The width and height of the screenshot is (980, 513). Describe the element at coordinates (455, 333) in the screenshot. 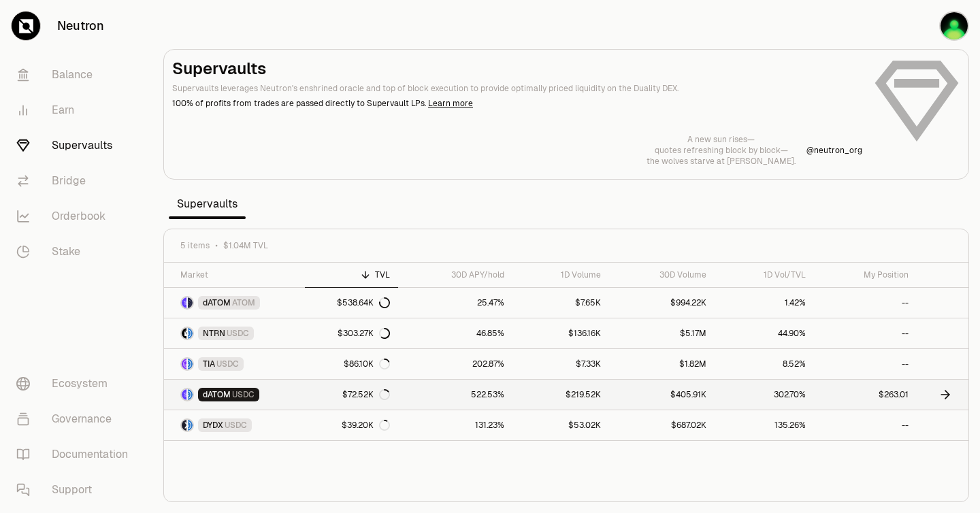

I see `a: 46.85%` at that location.